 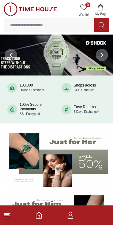 I want to click on span: SSL Encrypted, so click(x=30, y=114).